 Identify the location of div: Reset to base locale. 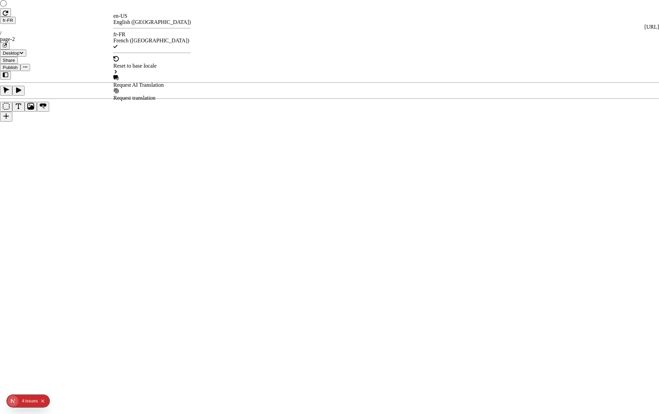
(152, 66).